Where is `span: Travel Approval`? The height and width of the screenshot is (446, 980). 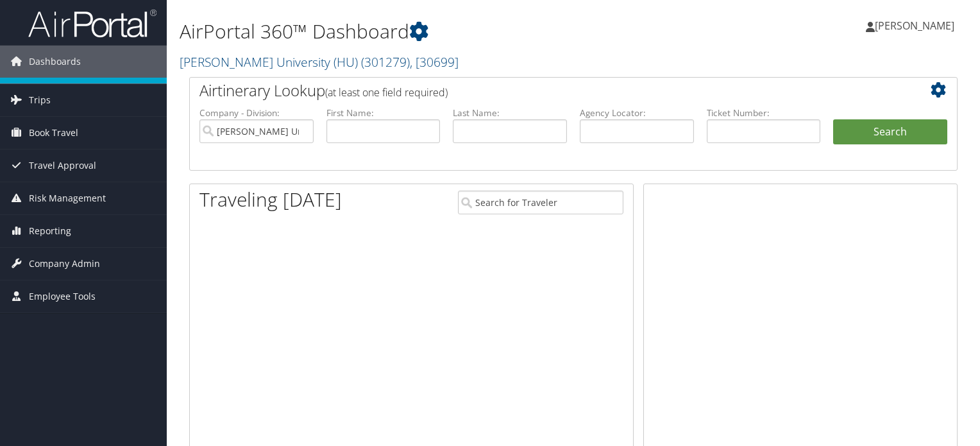 span: Travel Approval is located at coordinates (62, 165).